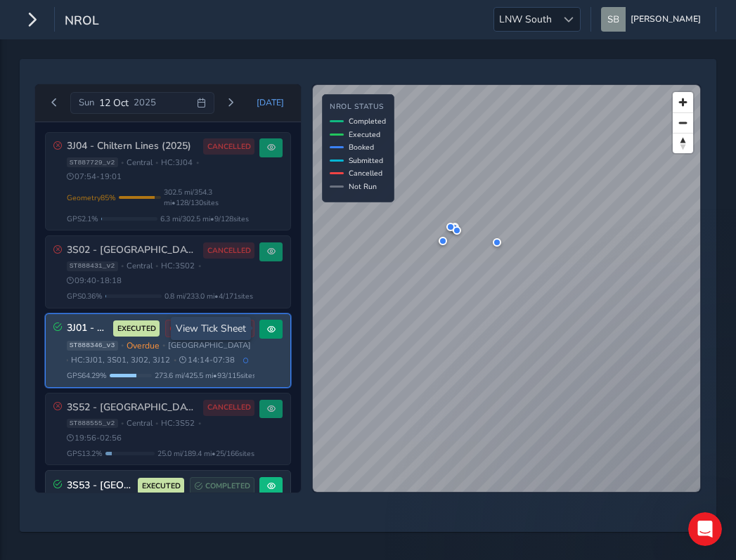 The width and height of the screenshot is (736, 560). I want to click on span: ST888346_v3, so click(92, 346).